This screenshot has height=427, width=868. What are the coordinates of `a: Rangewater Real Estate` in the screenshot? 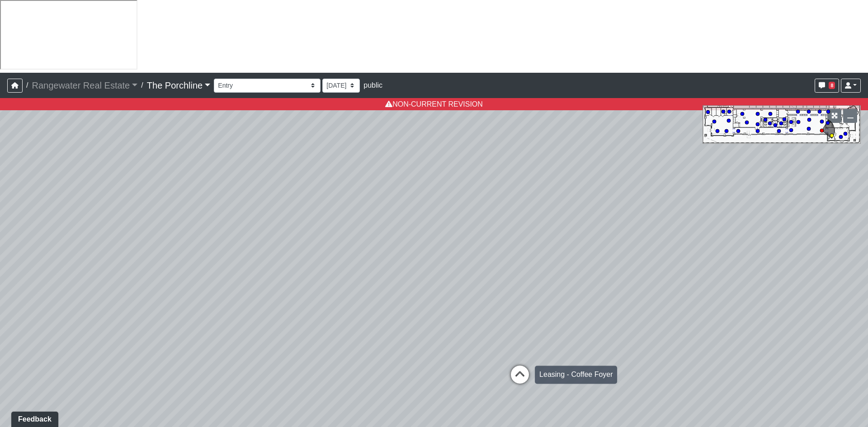 It's located at (85, 85).